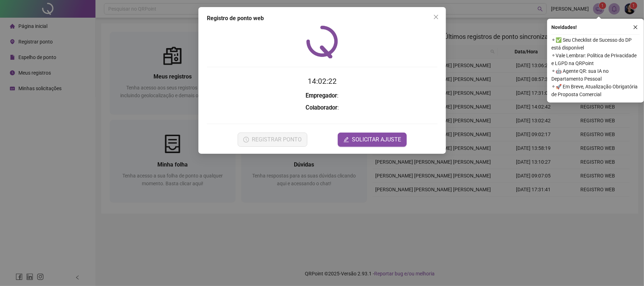 This screenshot has width=644, height=286. I want to click on button: editSOLICITAR AJUSTE, so click(372, 139).